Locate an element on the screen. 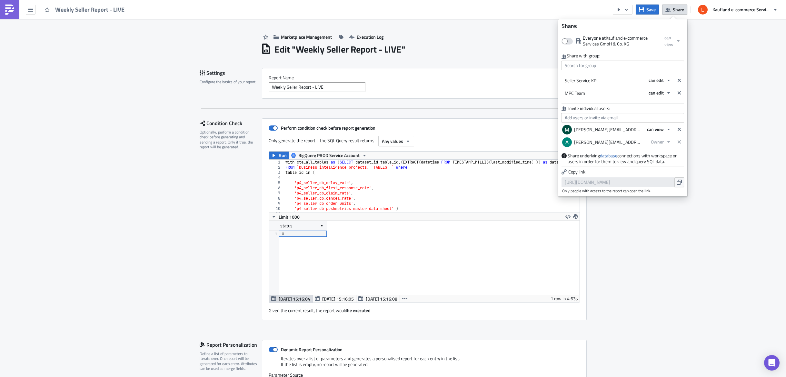  div: 1 row in 4.63s is located at coordinates (564, 299).